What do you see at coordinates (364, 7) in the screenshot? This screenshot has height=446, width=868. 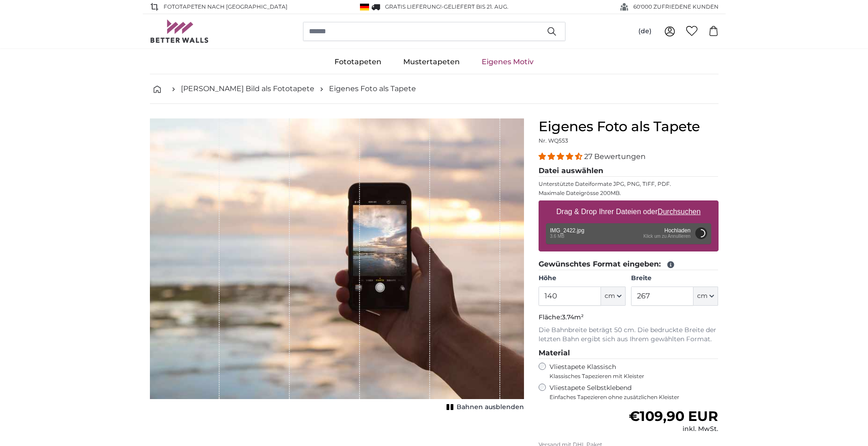 I see `a: Deutschland` at bounding box center [364, 7].